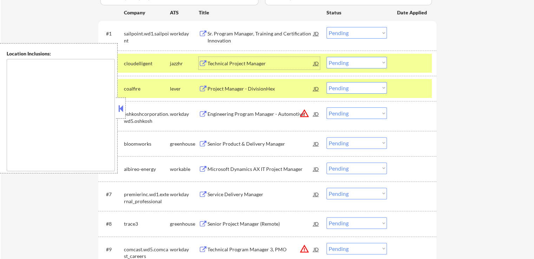 The height and width of the screenshot is (259, 534). What do you see at coordinates (112, 249) in the screenshot?
I see `div: #9` at bounding box center [112, 249].